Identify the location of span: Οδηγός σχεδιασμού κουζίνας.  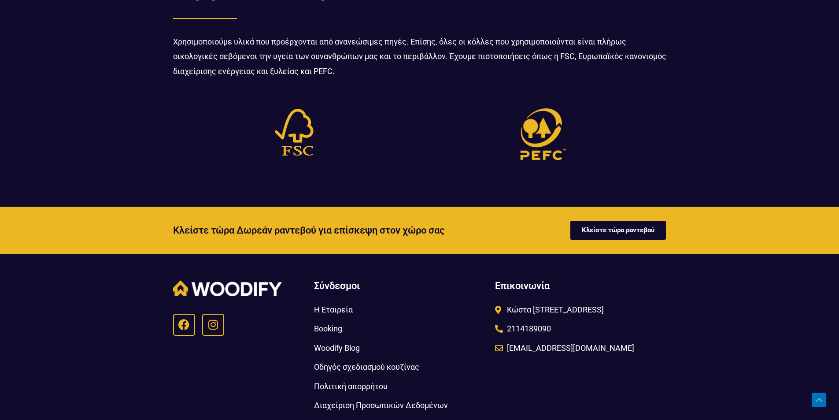
(367, 367).